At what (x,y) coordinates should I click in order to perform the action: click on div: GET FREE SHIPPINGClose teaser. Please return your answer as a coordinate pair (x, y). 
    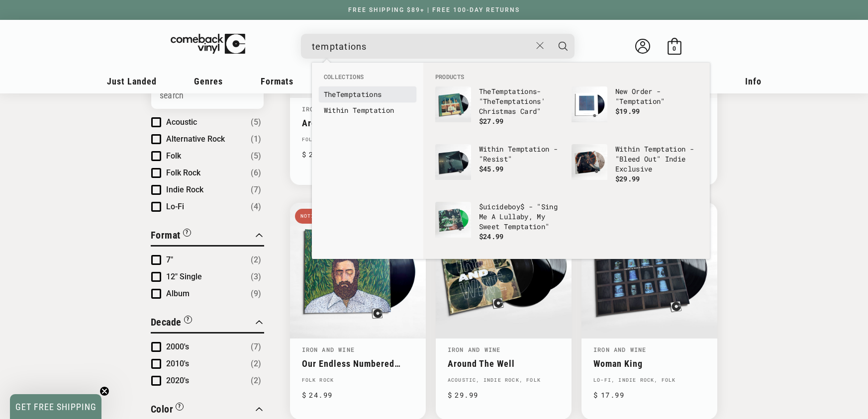
    Looking at the image, I should click on (56, 407).